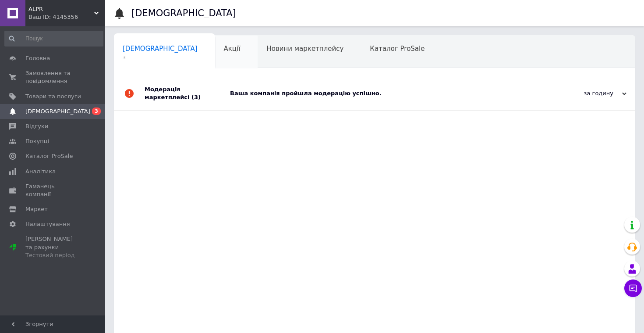 The height and width of the screenshot is (333, 644). What do you see at coordinates (633, 288) in the screenshot?
I see `button: Чат з покупцем` at bounding box center [633, 288].